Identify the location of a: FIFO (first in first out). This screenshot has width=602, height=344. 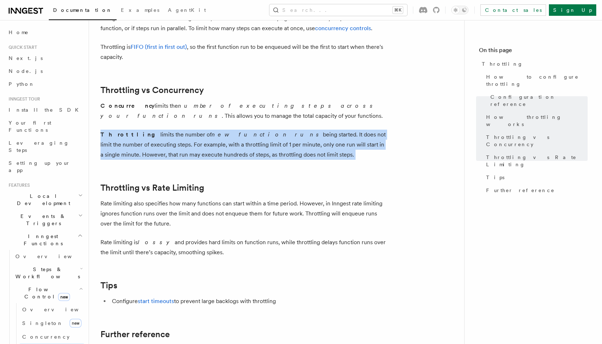
(159, 47).